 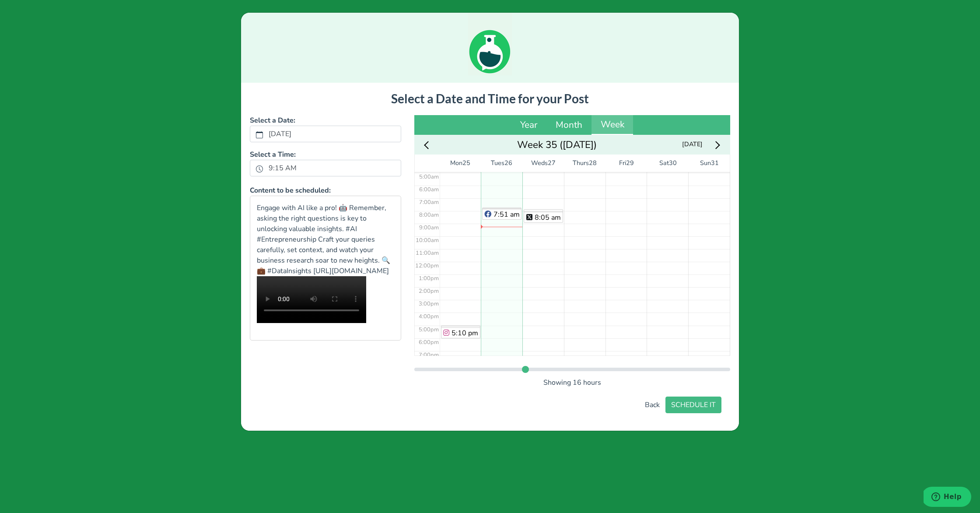 I want to click on span: 1:00pm, so click(x=429, y=278).